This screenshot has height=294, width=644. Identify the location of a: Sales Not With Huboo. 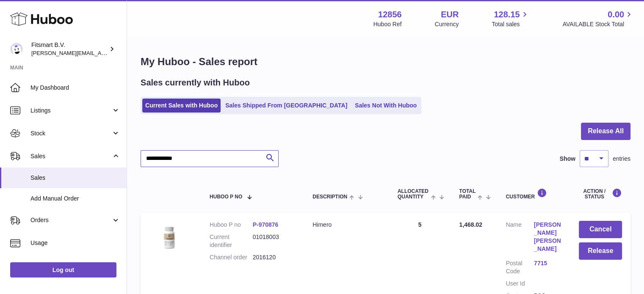
(386, 105).